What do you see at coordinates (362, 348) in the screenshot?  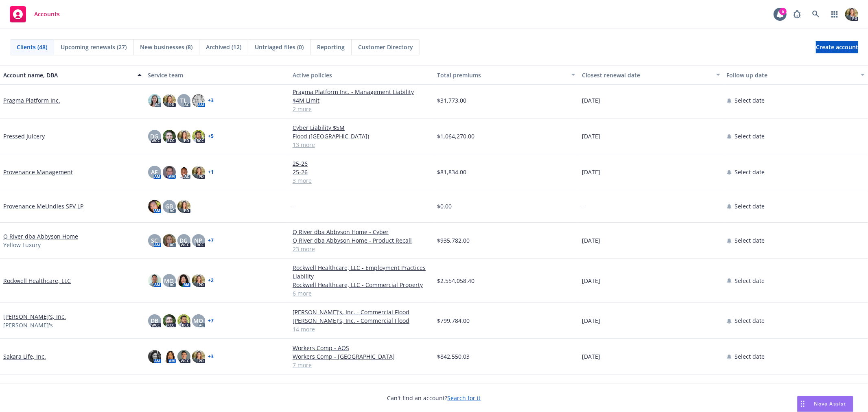 I see `a: Workers Comp - AOS` at bounding box center [362, 348].